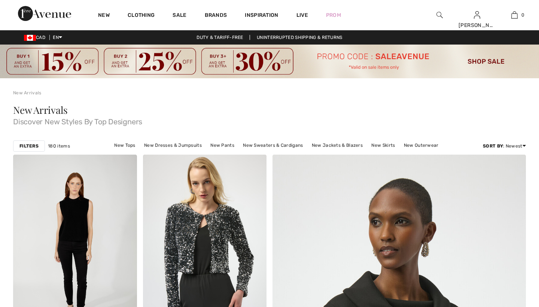 This screenshot has height=307, width=539. Describe the element at coordinates (216, 16) in the screenshot. I see `a: Brands` at that location.